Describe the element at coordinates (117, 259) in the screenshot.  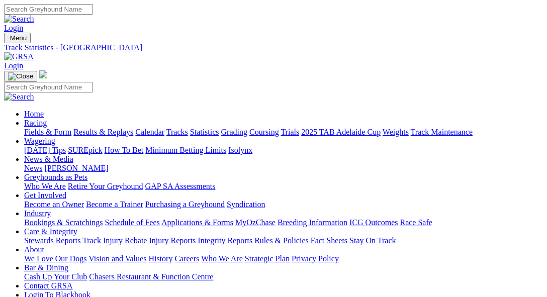
I see `a: Vision and Values` at that location.